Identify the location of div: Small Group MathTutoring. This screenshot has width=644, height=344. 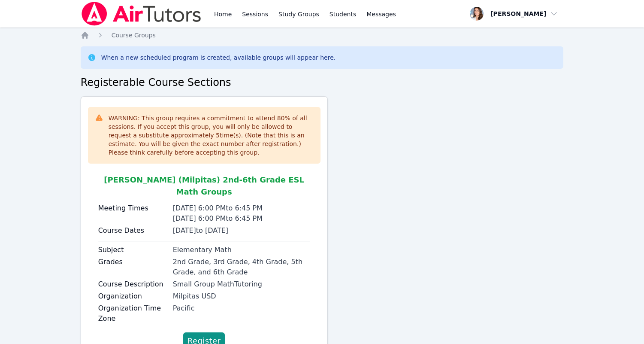
(242, 284).